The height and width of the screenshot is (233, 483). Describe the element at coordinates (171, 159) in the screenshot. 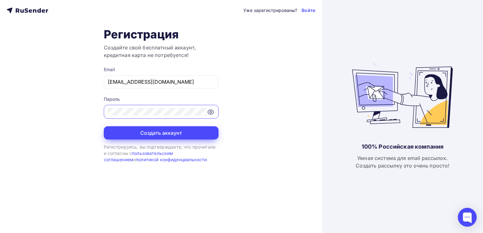

I see `a: политикой конфиденциальности` at that location.